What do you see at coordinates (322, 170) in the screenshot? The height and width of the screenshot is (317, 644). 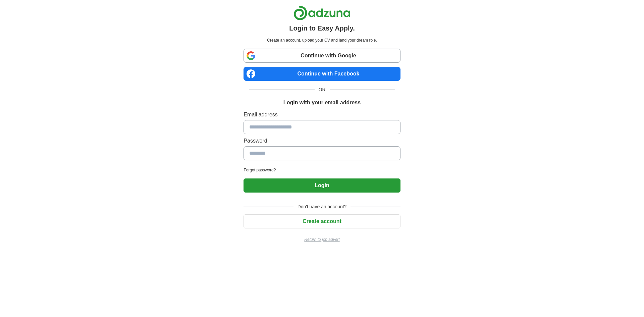 I see `a: Forgot password?` at bounding box center [322, 170].